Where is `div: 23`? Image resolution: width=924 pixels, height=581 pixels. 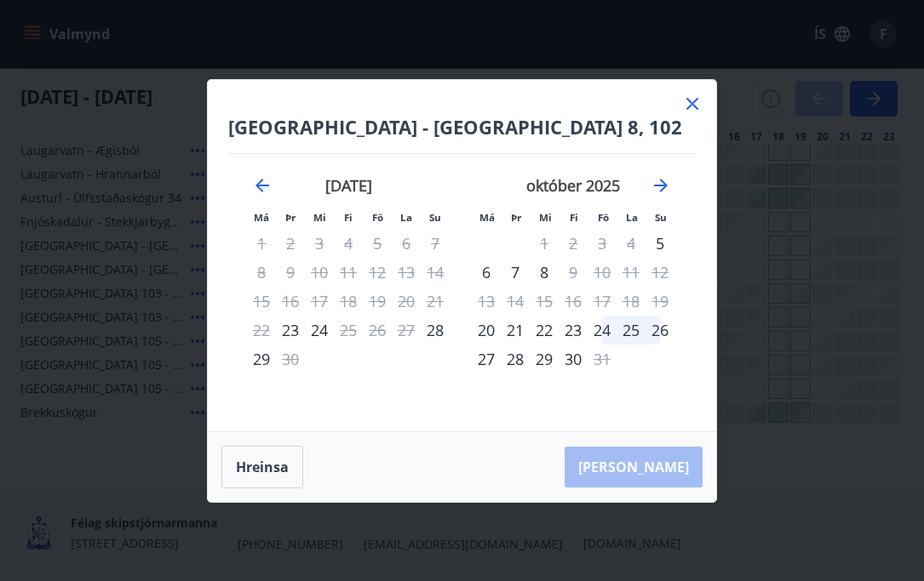
div: 23 is located at coordinates (573, 330).